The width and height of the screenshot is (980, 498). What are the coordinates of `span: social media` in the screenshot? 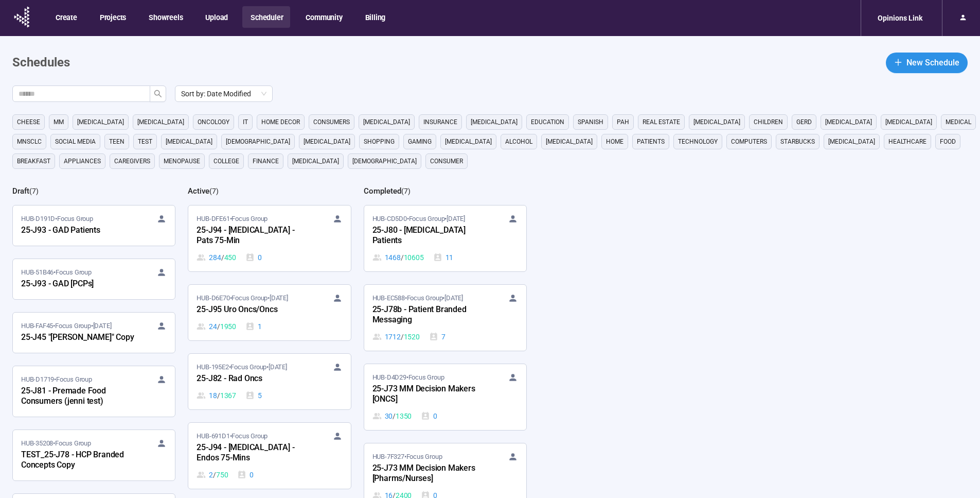 It's located at (75, 142).